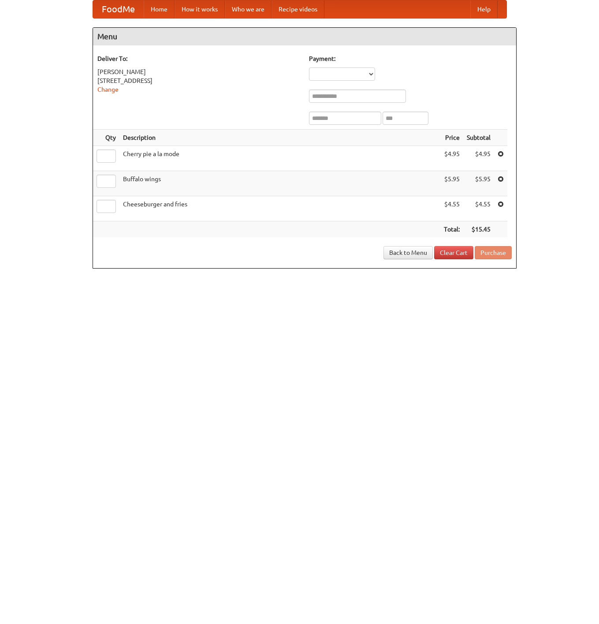 The height and width of the screenshot is (624, 599). I want to click on button: Purchase, so click(493, 252).